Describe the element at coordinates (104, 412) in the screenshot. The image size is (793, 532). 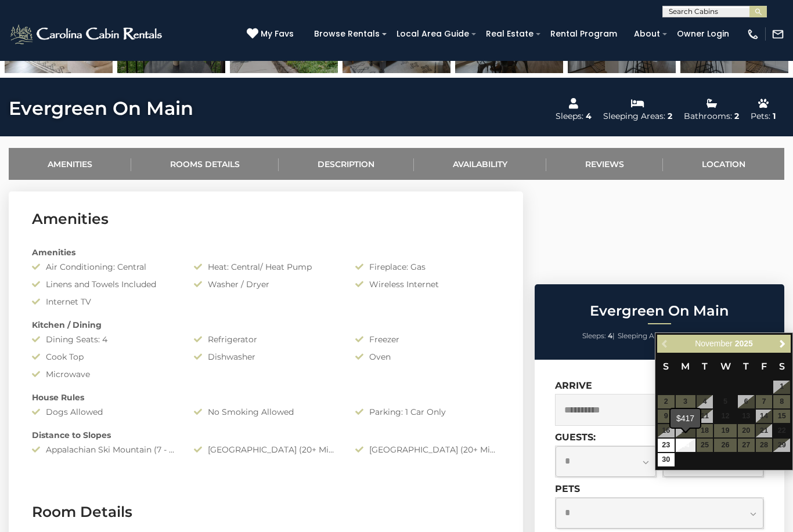
I see `div: Dogs Allowed` at that location.